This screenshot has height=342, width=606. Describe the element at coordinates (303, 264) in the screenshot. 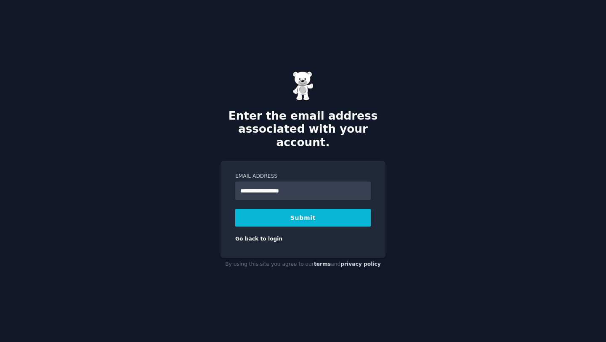

I see `div: By using this site you agree to our and` at that location.